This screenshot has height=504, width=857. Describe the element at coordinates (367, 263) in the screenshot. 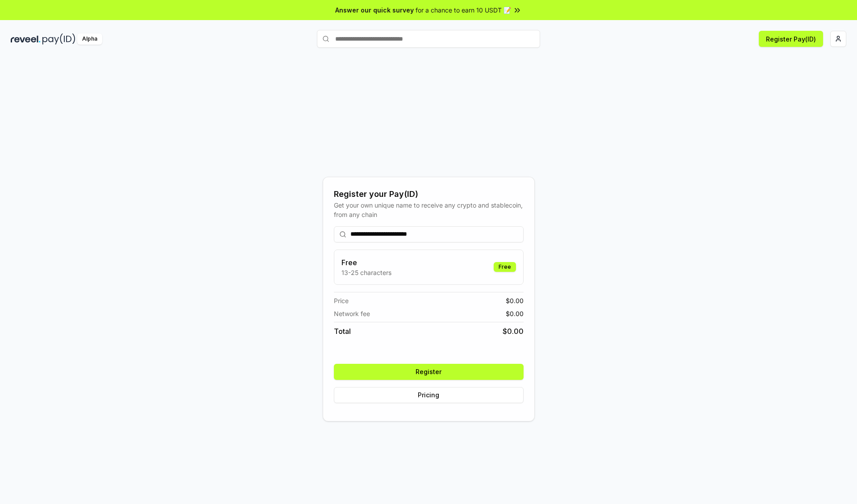

I see `h3: Free` at that location.